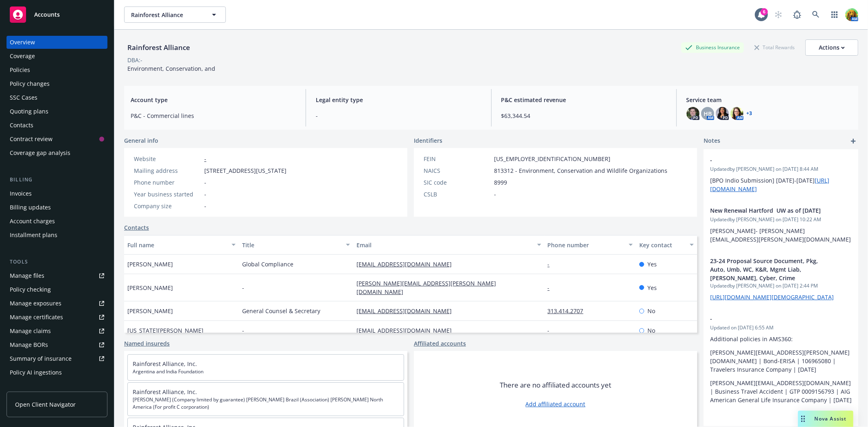 The width and height of the screenshot is (868, 427). I want to click on div: SSC Cases, so click(24, 98).